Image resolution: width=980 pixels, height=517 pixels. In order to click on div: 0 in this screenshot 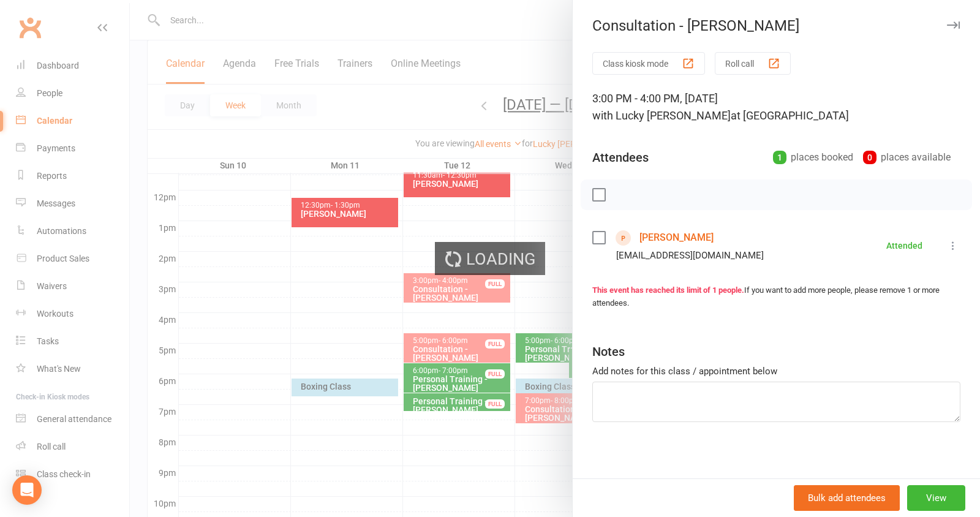, I will do `click(870, 157)`.